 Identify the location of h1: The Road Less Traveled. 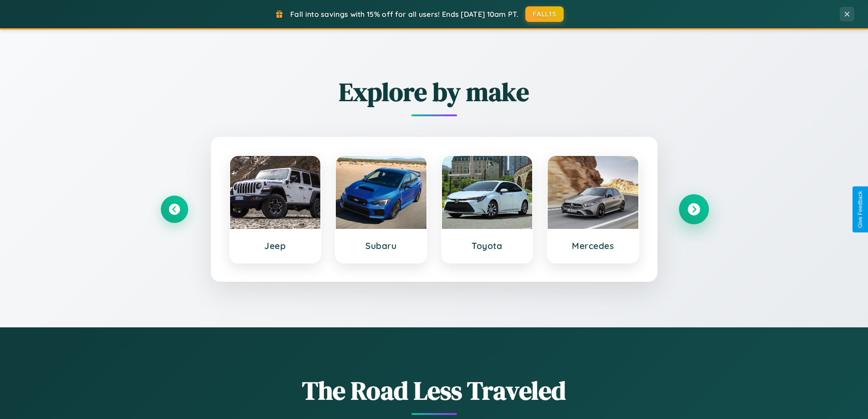
(434, 390).